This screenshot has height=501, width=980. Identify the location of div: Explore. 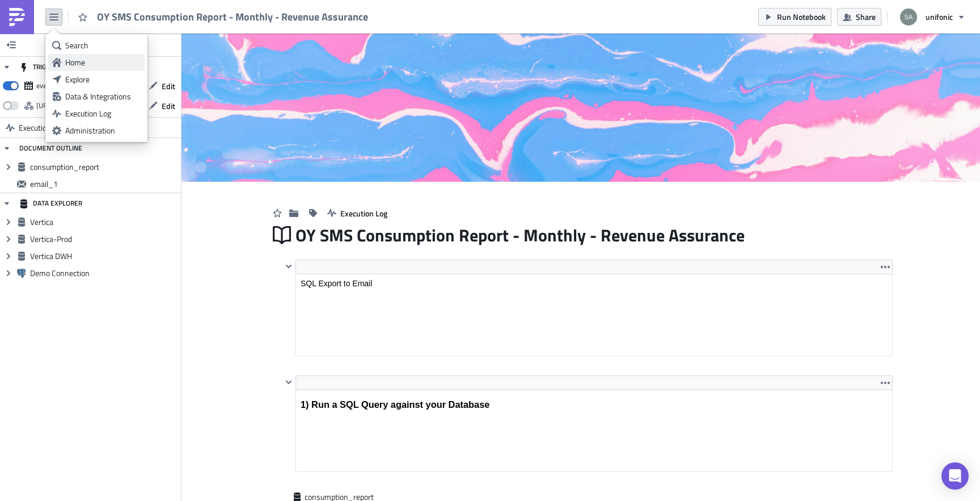
(102, 80).